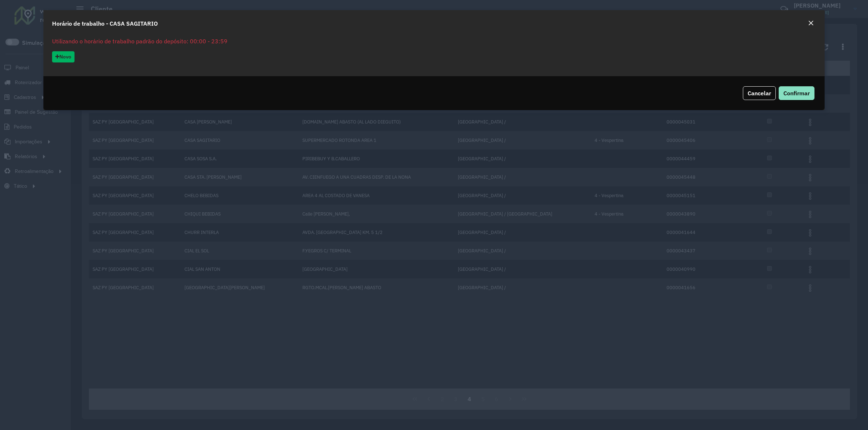 The width and height of the screenshot is (868, 430). I want to click on span: Cancelar, so click(759, 93).